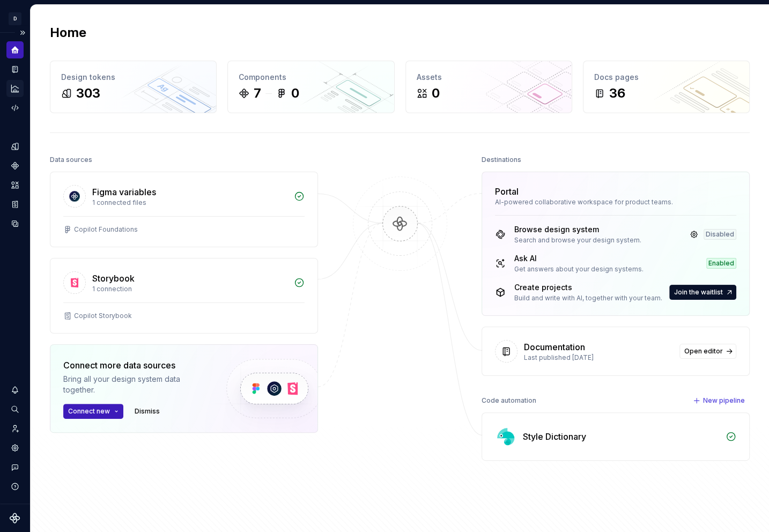  Describe the element at coordinates (577, 229) in the screenshot. I see `div: Browse design system` at that location.